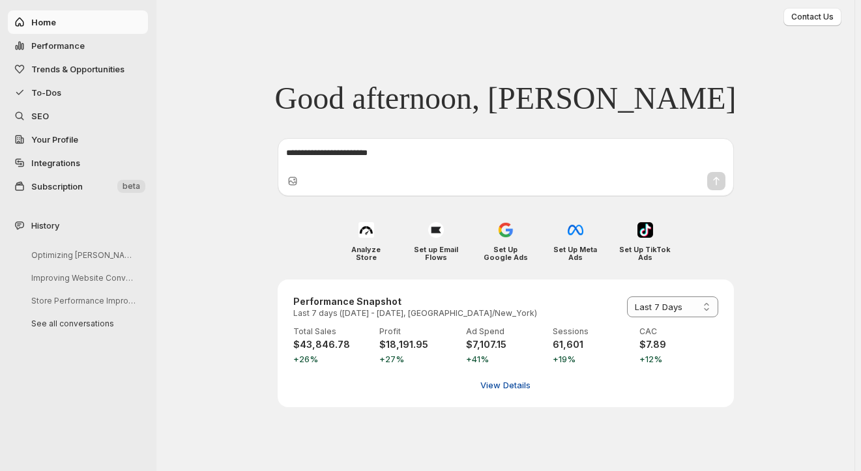 The image size is (861, 471). I want to click on span: beta, so click(131, 186).